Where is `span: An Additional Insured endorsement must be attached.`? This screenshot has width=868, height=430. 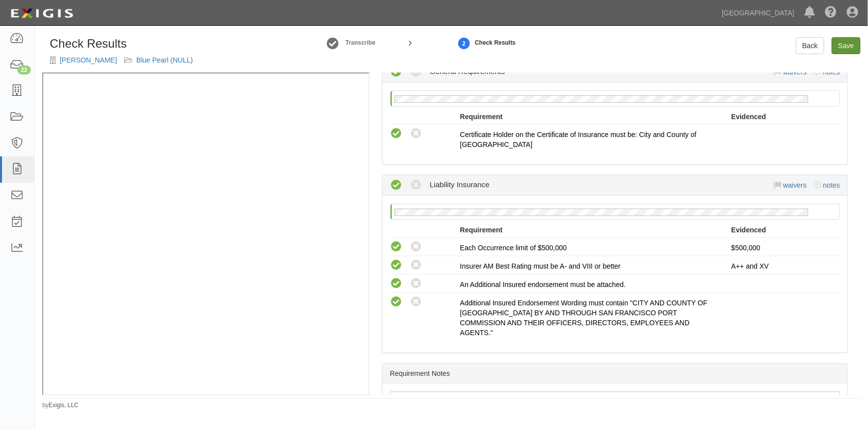 span: An Additional Insured endorsement must be attached. is located at coordinates (543, 285).